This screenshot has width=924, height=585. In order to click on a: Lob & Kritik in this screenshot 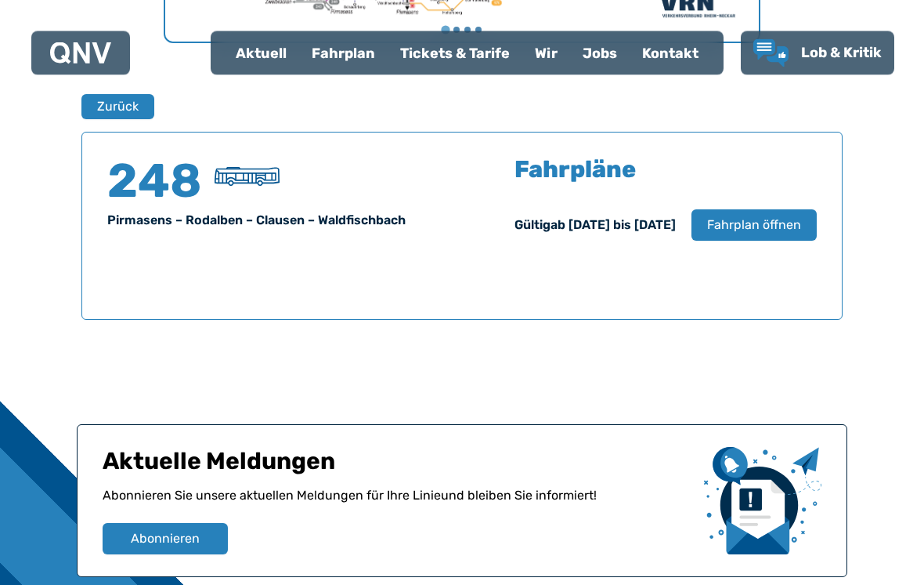, I will do `click(818, 54)`.